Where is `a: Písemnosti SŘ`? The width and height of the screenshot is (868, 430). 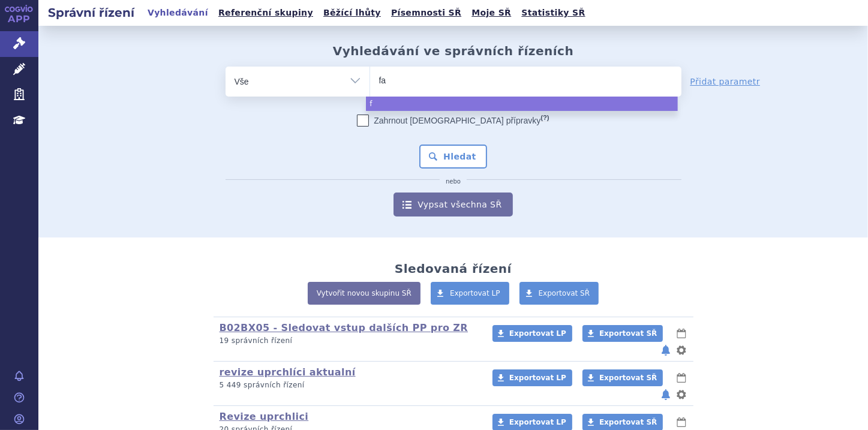 a: Písemnosti SŘ is located at coordinates (426, 13).